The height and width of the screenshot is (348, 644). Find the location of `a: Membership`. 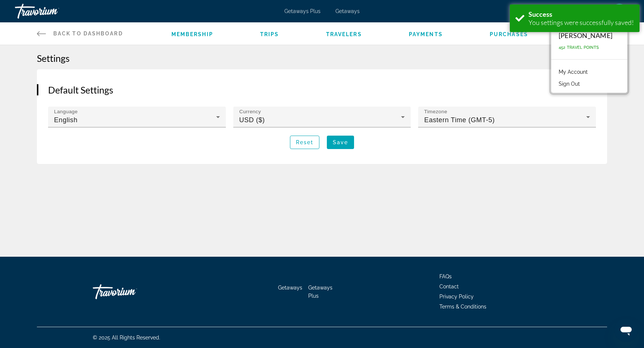

a: Membership is located at coordinates (192, 34).